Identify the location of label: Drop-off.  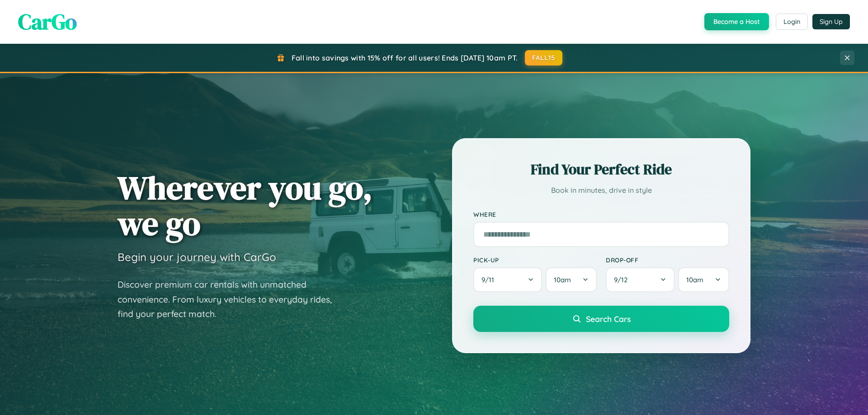
(667, 260).